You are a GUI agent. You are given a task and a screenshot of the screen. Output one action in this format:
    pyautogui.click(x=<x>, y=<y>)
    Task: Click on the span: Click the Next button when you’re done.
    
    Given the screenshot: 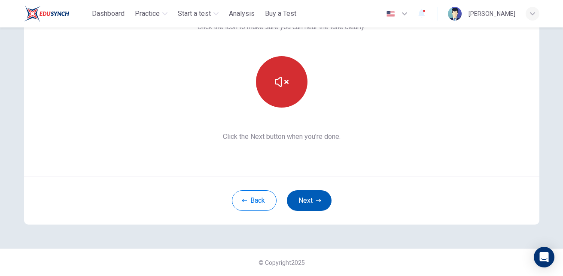 What is the action you would take?
    pyautogui.click(x=281, y=137)
    